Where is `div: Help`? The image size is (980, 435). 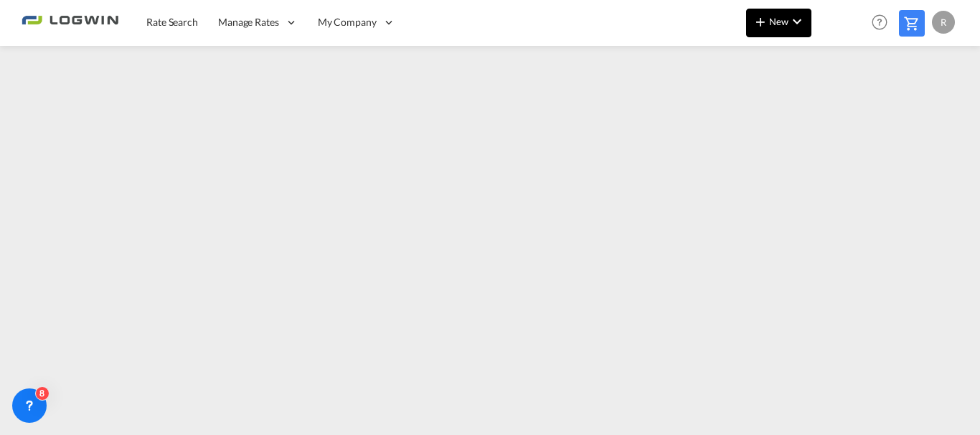
div: Help is located at coordinates (883, 23).